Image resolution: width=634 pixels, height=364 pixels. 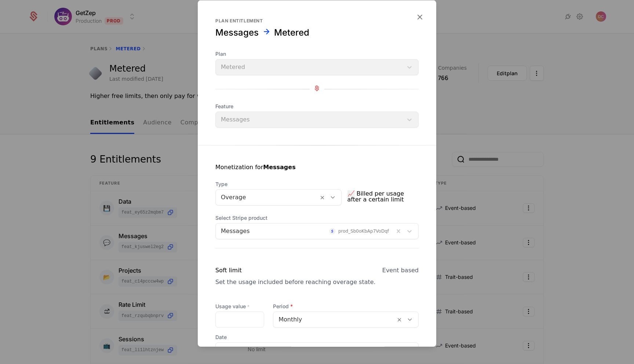 What do you see at coordinates (400, 280) in the screenshot?
I see `div: Event based` at bounding box center [400, 280].